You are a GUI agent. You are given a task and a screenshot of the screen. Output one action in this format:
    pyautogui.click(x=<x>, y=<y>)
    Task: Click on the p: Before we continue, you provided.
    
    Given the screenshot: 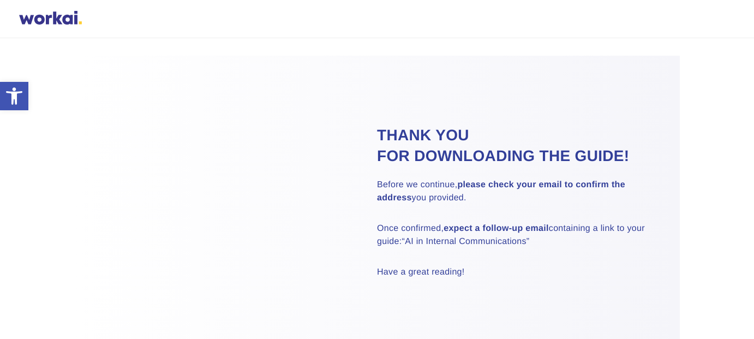 What is the action you would take?
    pyautogui.click(x=514, y=191)
    